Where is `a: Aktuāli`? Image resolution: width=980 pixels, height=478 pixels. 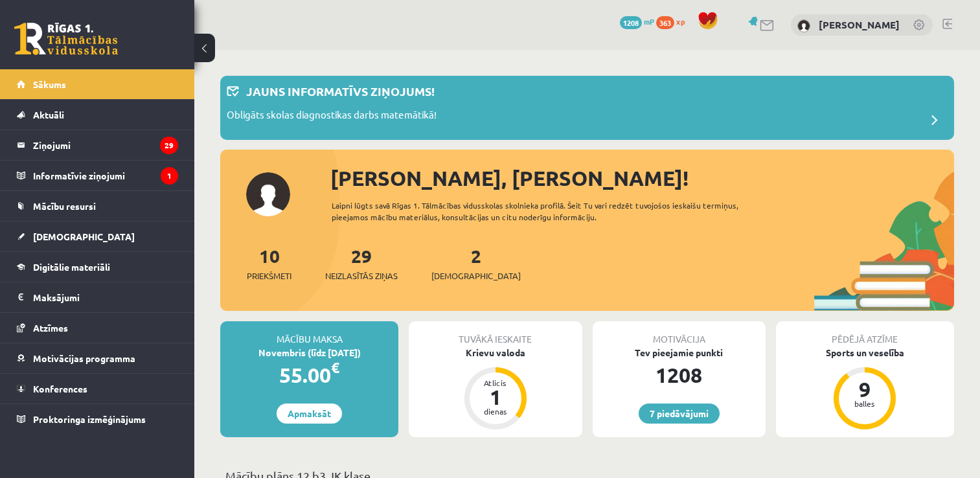
a: Aktuāli is located at coordinates (98, 115).